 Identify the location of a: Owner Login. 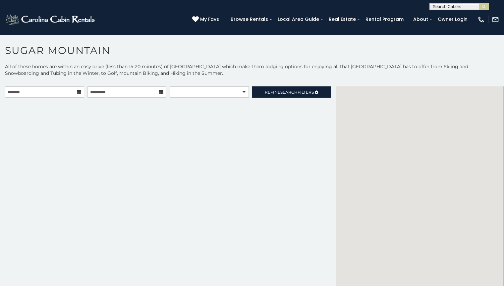
(453, 19).